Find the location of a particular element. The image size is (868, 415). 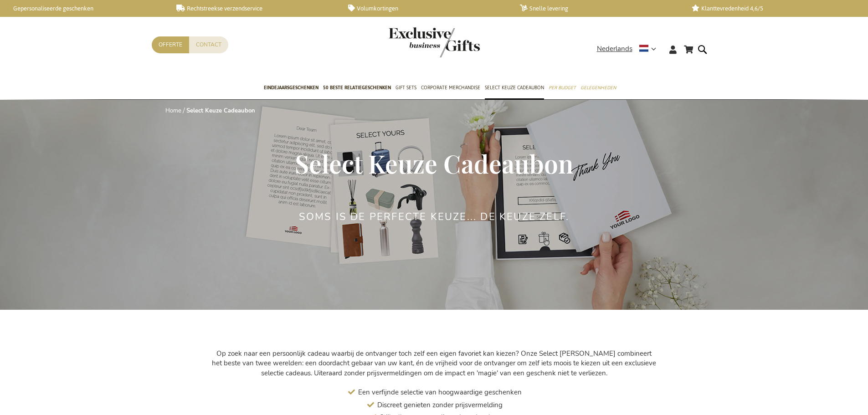

a: Contact is located at coordinates (209, 45).